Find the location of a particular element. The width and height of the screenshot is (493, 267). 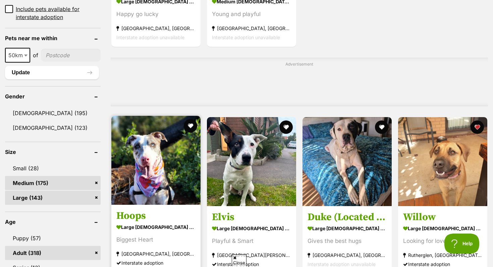

img: Willow - Rhodesian Ridgeback Dog is located at coordinates (442, 162).